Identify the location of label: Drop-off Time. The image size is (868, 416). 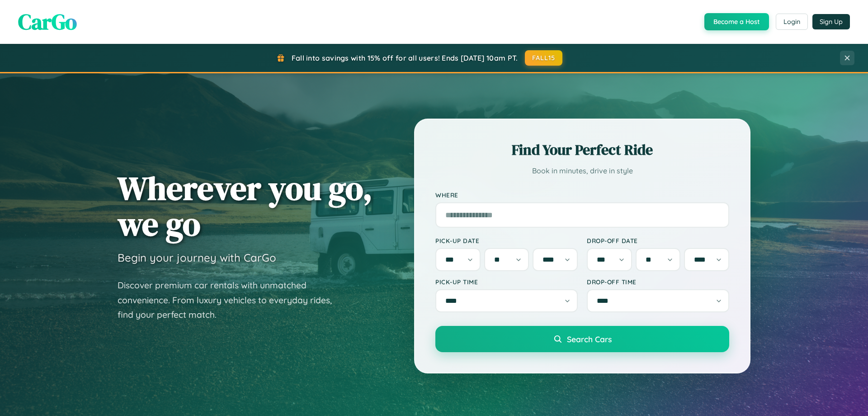
(658, 281).